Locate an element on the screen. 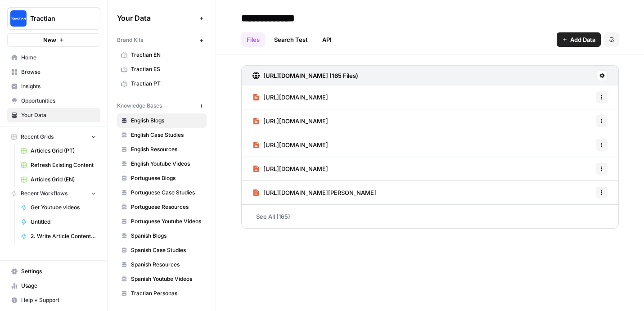 The width and height of the screenshot is (644, 311). span: Browse is located at coordinates (58, 72).